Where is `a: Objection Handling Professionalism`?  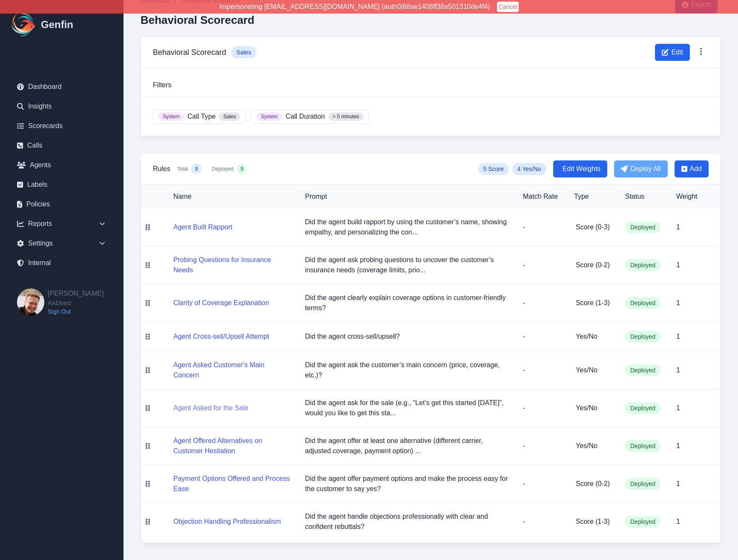 a: Objection Handling Professionalism is located at coordinates (227, 521).